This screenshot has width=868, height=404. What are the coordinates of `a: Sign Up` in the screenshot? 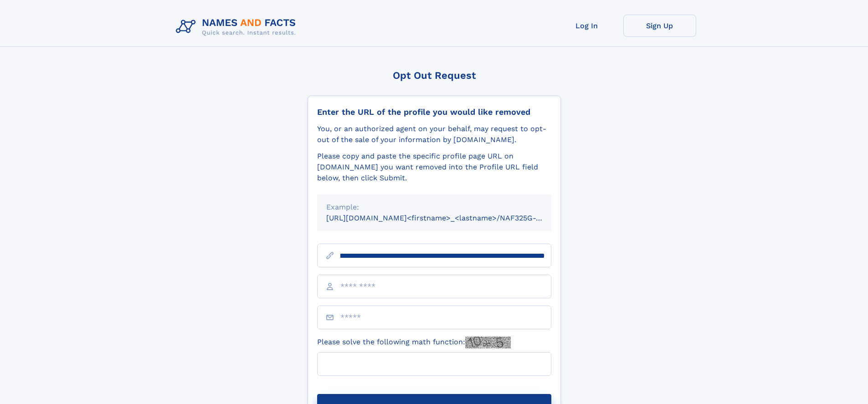 It's located at (660, 25).